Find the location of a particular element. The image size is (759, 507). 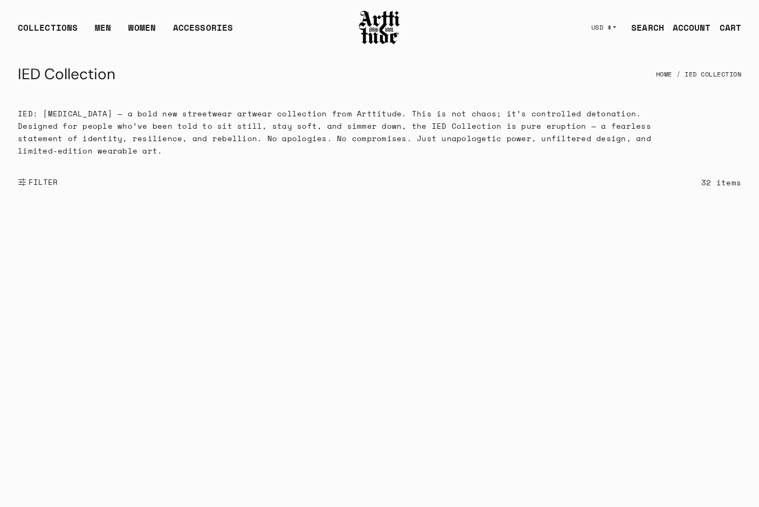

img: Arttitude is located at coordinates (379, 27).